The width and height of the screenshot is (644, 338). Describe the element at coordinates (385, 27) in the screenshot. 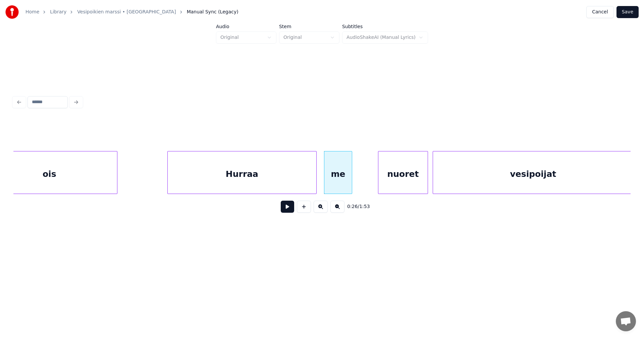

I see `label: Subtitles` at that location.